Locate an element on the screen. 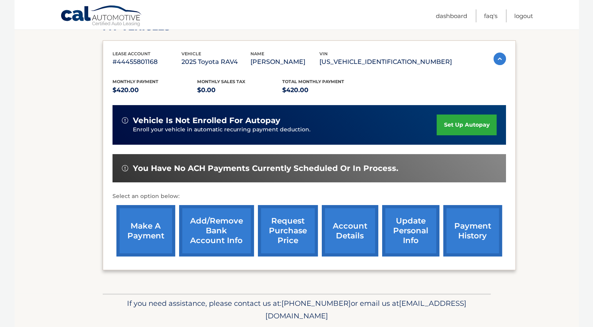 The height and width of the screenshot is (327, 593). p: 2025 Toyota RAV4 is located at coordinates (216, 62).